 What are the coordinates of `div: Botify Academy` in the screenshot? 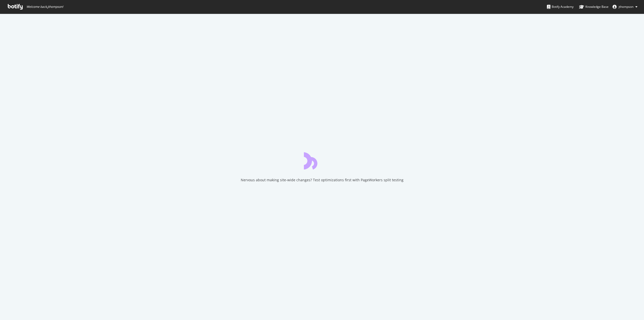 It's located at (560, 7).